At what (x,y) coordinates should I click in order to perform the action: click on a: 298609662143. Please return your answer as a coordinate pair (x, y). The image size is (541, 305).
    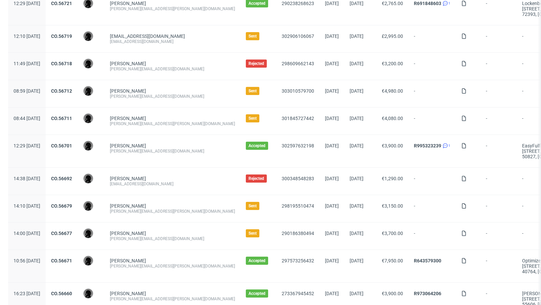
    Looking at the image, I should click on (298, 64).